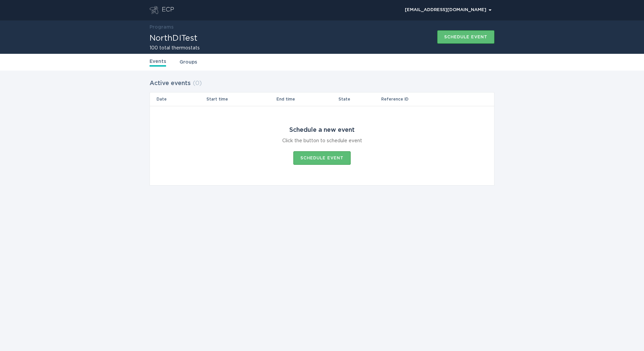  I want to click on div: Click the button to schedule event, so click(322, 141).